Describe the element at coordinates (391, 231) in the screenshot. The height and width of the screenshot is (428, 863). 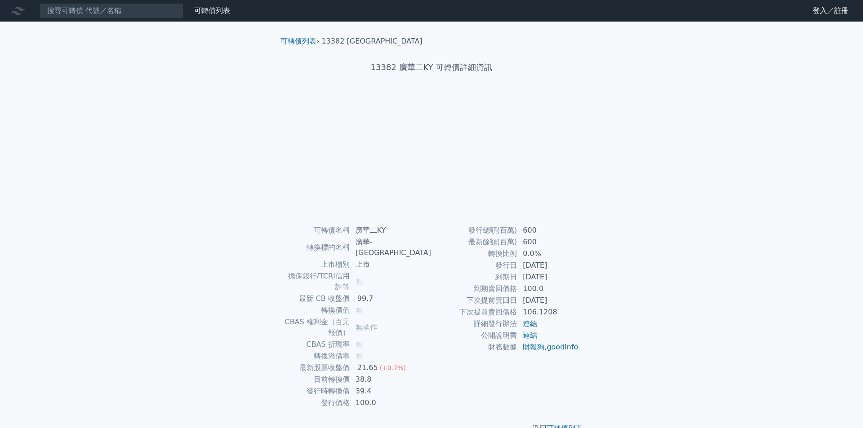
I see `td: 廣華二KY` at that location.